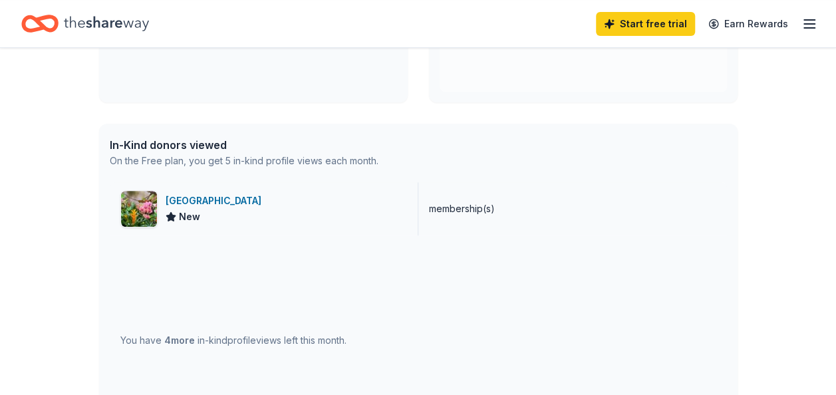  I want to click on a: Start free trial, so click(645, 24).